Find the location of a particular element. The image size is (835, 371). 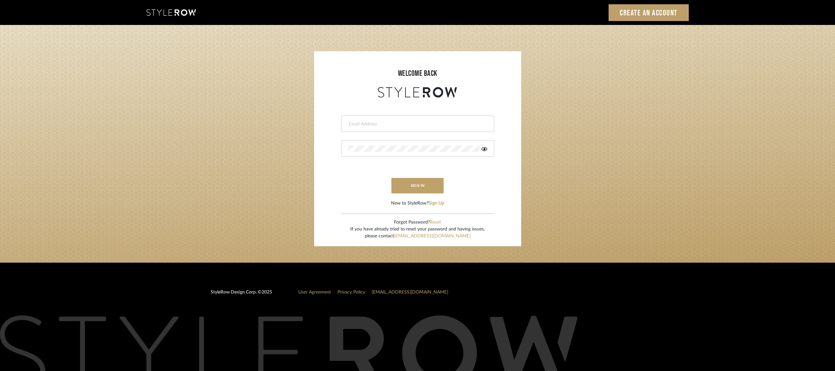

button: sign in is located at coordinates (417, 186).